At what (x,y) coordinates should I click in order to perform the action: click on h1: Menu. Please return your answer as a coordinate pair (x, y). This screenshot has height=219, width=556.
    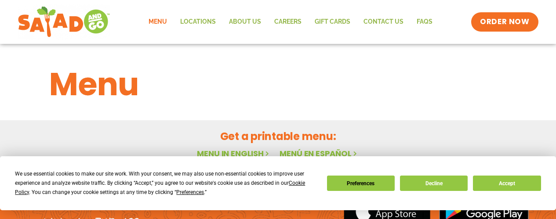
    Looking at the image, I should click on (278, 84).